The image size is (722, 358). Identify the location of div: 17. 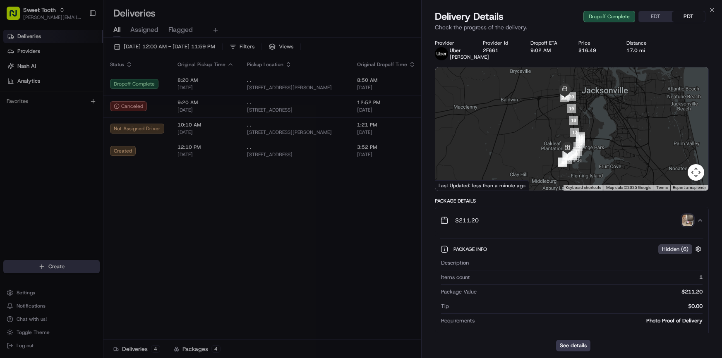
(574, 132).